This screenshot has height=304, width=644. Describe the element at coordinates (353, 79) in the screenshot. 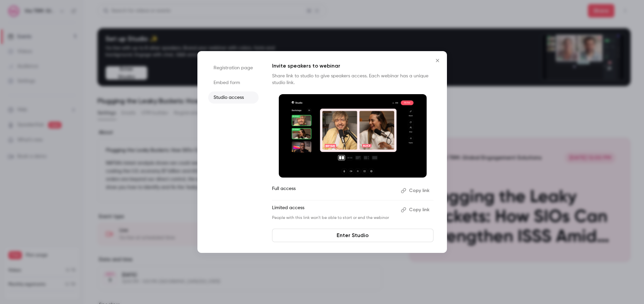

I see `p: Share link to studio to give speakers access. Each webinar has a unique studio link.` at that location.